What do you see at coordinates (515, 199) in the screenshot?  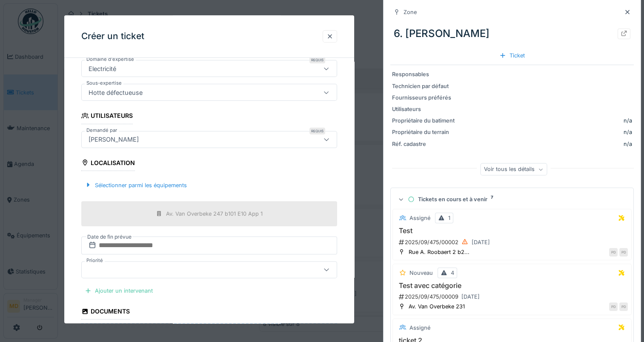 I see `div: Tickets en cours et à venir` at bounding box center [515, 199].